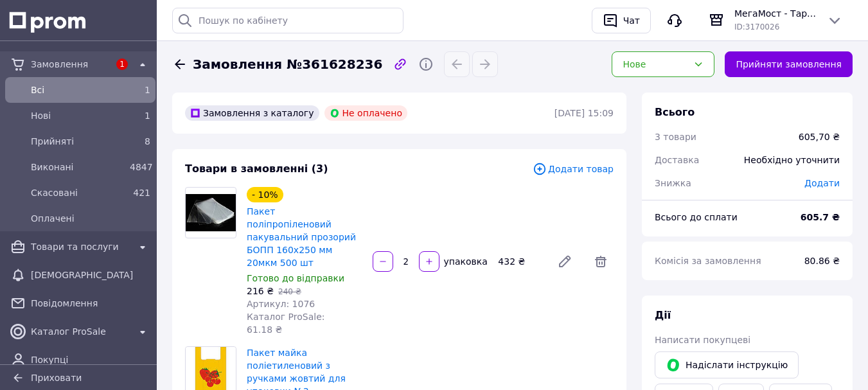 The width and height of the screenshot is (868, 390). What do you see at coordinates (788, 64) in the screenshot?
I see `button: Прийняти замовлення` at bounding box center [788, 64].